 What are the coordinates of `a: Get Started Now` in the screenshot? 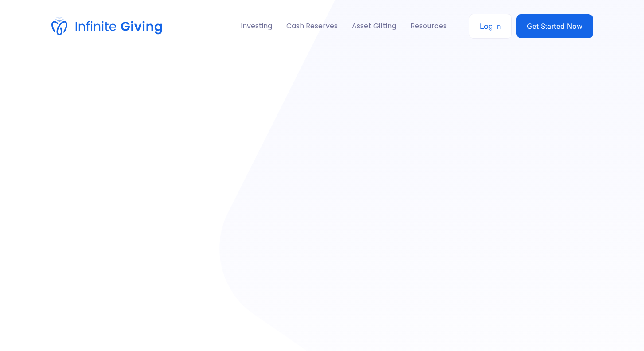 It's located at (554, 26).